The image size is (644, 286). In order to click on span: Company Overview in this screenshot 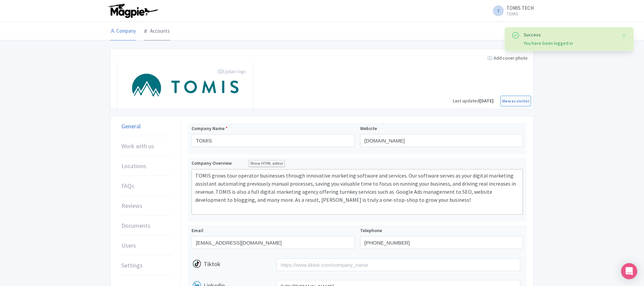, I will do `click(211, 163)`.